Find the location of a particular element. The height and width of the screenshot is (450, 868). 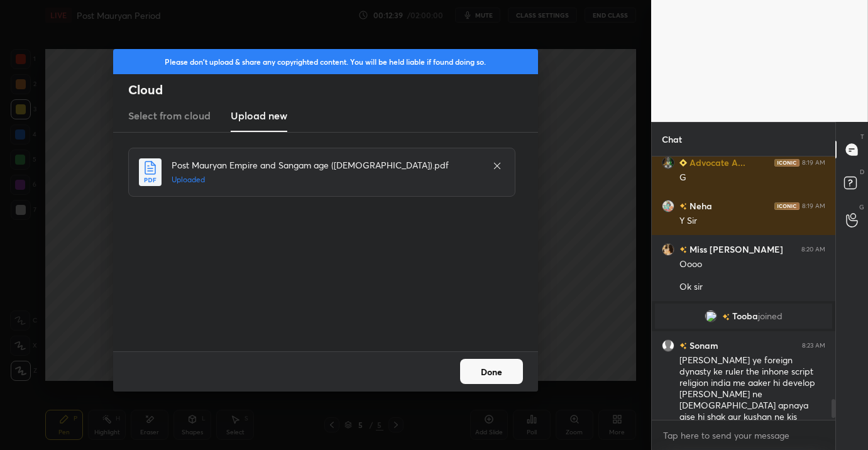

span: joined is located at coordinates (771, 316).